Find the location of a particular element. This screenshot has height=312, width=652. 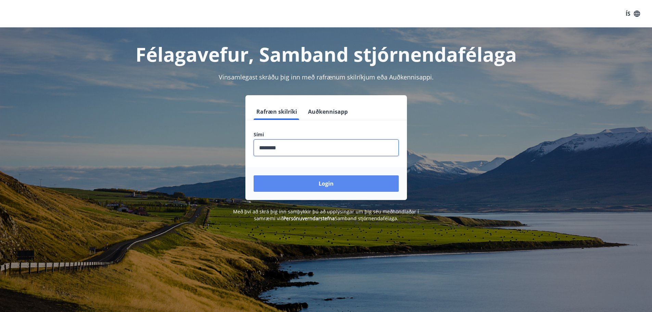

button: Rafræn skilríki is located at coordinates (277, 112).